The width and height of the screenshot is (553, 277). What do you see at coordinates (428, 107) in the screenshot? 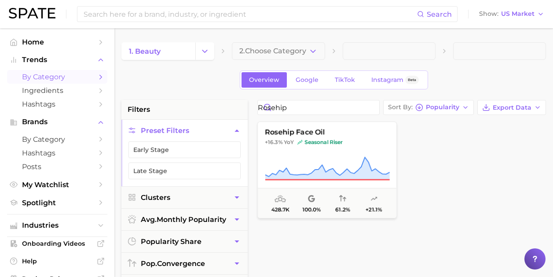
I see `button: Sort ByPopularity` at bounding box center [428, 107].